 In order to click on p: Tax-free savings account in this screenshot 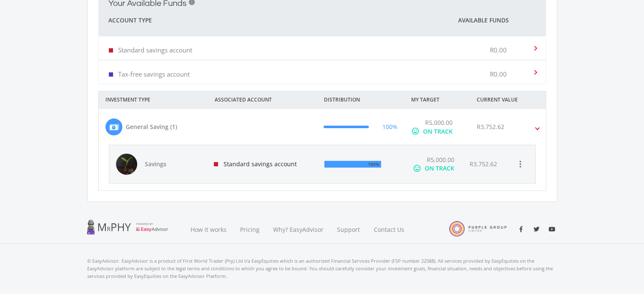, I will do `click(153, 74)`.